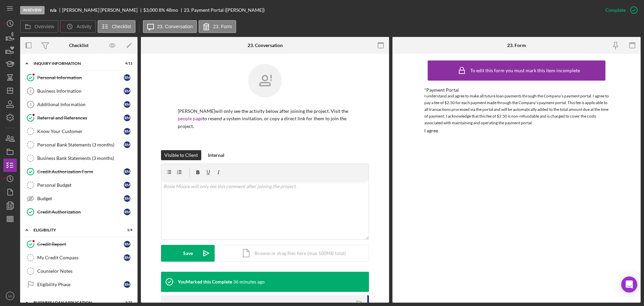 This screenshot has width=644, height=306. What do you see at coordinates (80, 185) in the screenshot?
I see `div: Personal Budget` at bounding box center [80, 185].